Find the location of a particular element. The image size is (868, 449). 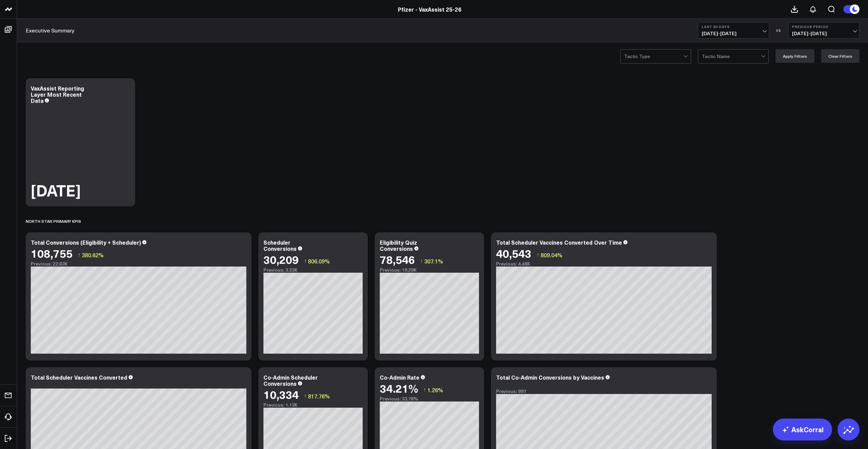

a: AskCorral is located at coordinates (802, 430).